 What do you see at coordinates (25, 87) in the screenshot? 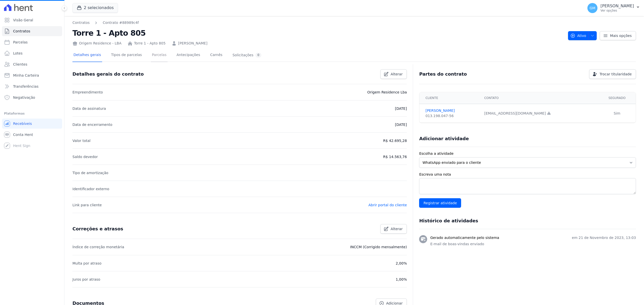
I see `span: Transferências` at bounding box center [25, 87].